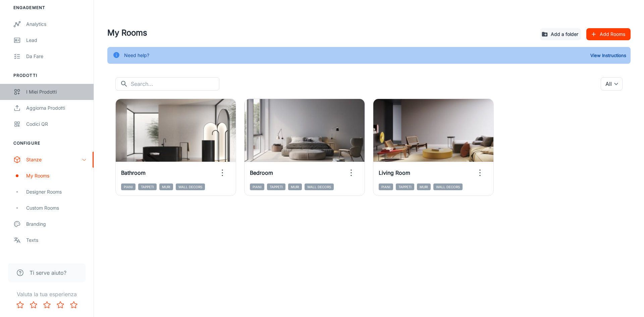 This screenshot has height=317, width=644. I want to click on button: Add Rooms, so click(608, 34).